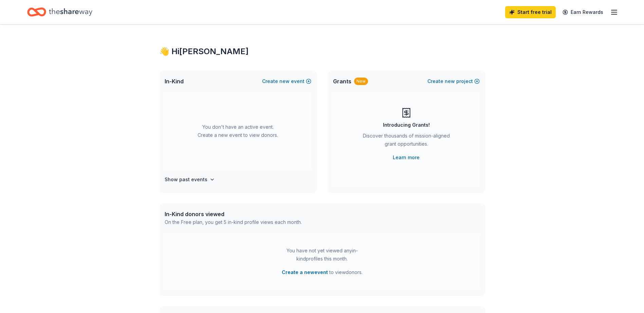 This screenshot has height=313, width=644. I want to click on span: Grants, so click(342, 81).